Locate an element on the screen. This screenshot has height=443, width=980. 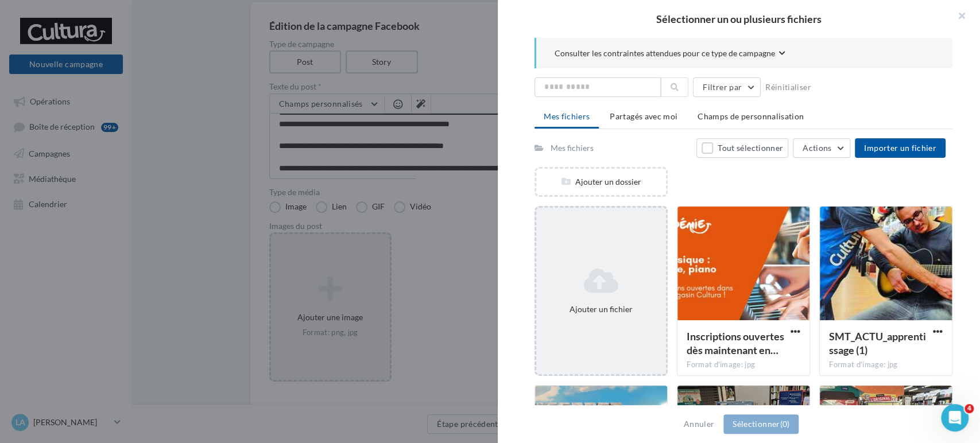
button: Sélectionner(0) is located at coordinates (761, 424).